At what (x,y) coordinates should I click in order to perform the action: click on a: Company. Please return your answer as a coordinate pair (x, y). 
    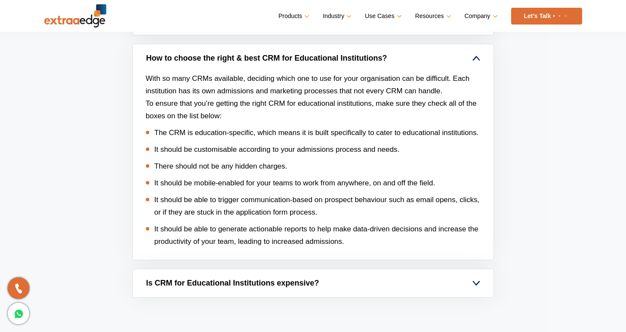
    Looking at the image, I should click on (480, 16).